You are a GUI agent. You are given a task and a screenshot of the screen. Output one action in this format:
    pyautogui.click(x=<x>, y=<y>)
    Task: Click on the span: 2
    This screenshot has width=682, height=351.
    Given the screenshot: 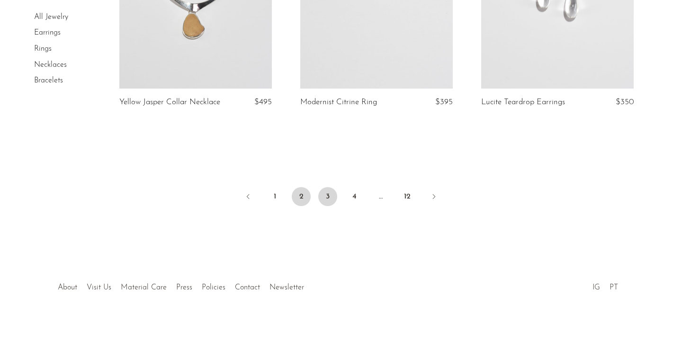 What is the action you would take?
    pyautogui.click(x=301, y=196)
    